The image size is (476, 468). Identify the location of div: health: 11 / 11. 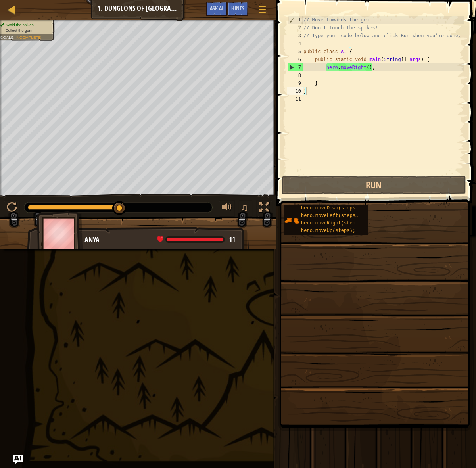
(196, 239).